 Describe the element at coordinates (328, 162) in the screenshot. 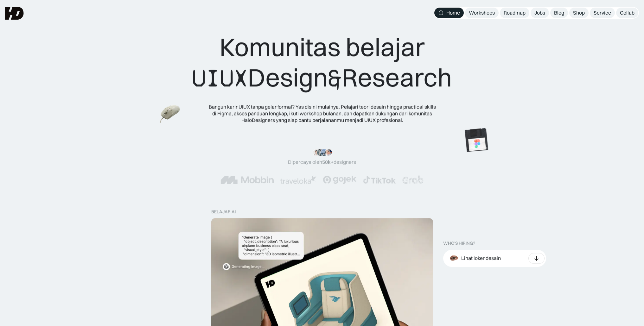

I see `span: 50k+` at that location.